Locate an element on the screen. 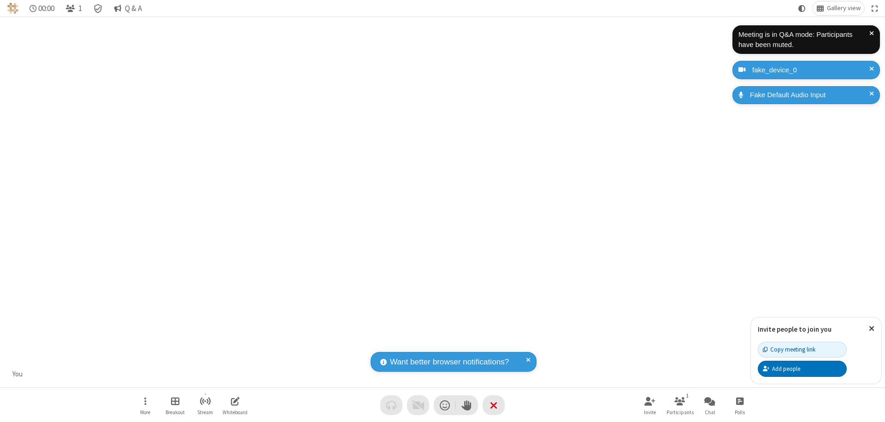 This screenshot has width=885, height=422. button: Open menu is located at coordinates (145, 405).